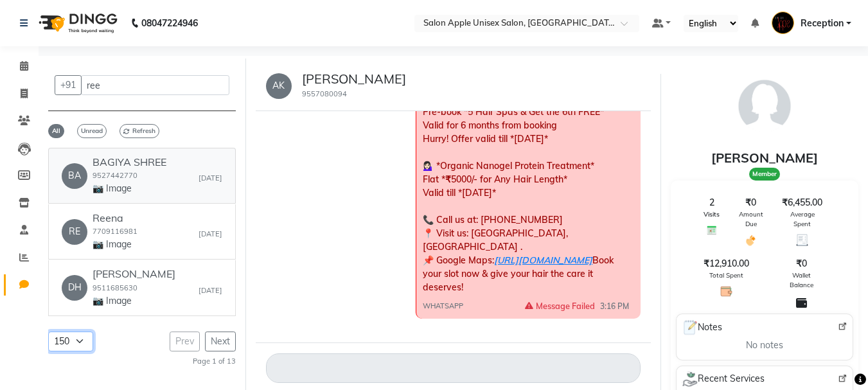 The height and width of the screenshot is (390, 868). I want to click on div: RE, so click(75, 232).